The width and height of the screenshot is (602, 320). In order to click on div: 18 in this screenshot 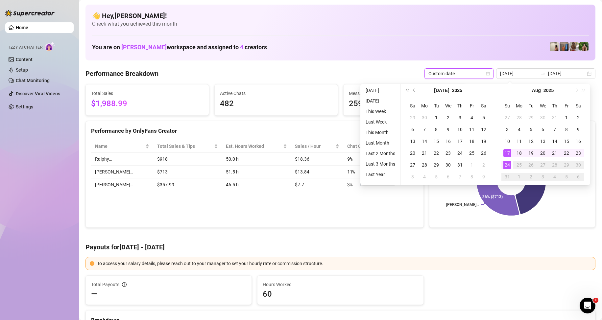, I will do `click(519, 153)`.